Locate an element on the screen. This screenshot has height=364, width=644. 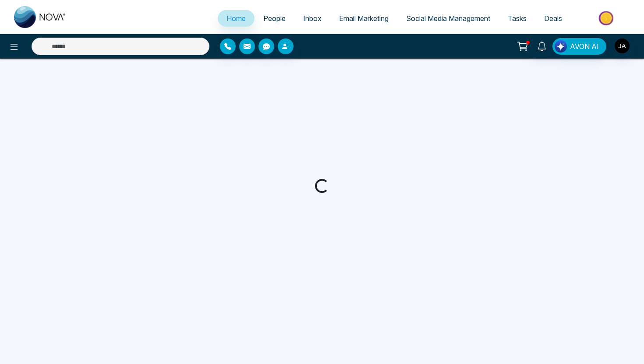
a: Tasks is located at coordinates (517, 19).